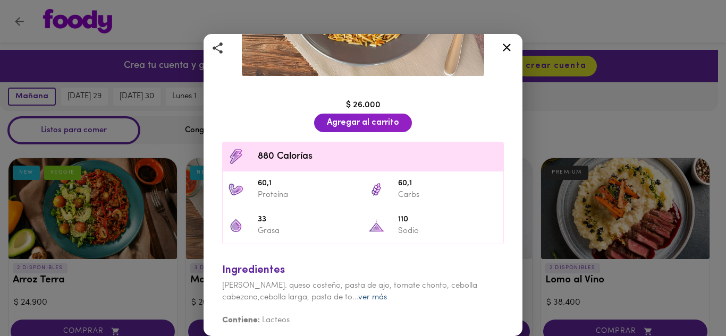 The image size is (726, 336). What do you see at coordinates (308, 220) in the screenshot?
I see `span: 33` at bounding box center [308, 220].